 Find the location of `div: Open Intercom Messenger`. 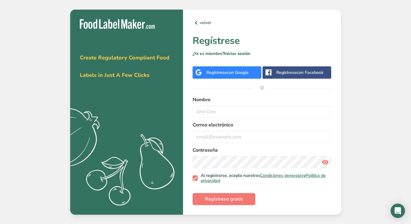

div: Open Intercom Messenger is located at coordinates (398, 211).